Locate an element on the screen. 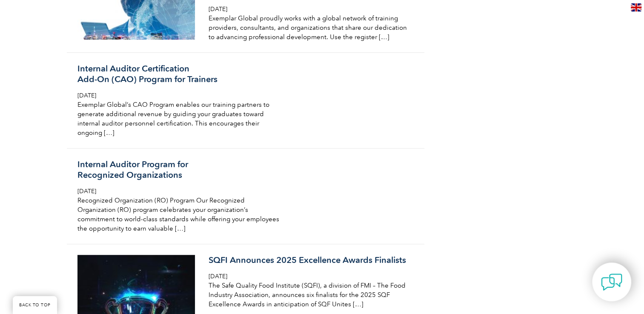 The image size is (644, 314). p: The Safe Quality Food Institute (SQFI), a division of FMI – The Food Industry Association, announ... is located at coordinates (309, 295).